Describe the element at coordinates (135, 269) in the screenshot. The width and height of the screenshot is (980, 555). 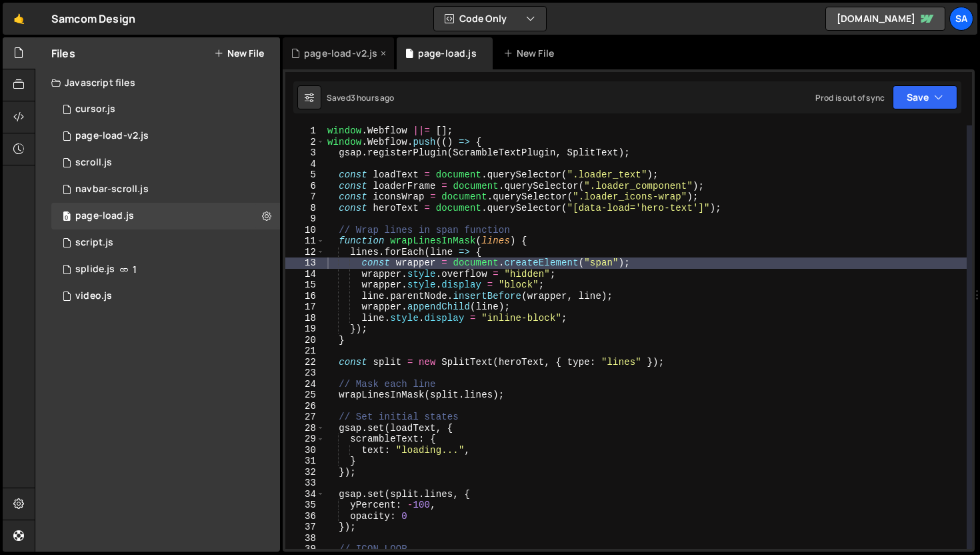
I see `span: 1` at that location.